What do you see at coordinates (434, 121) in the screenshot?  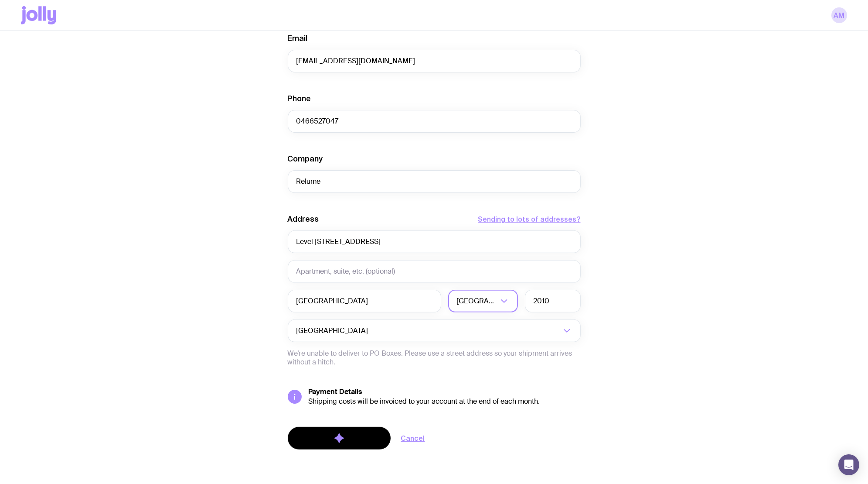 I see `input: 0400 123 456` at bounding box center [434, 121].